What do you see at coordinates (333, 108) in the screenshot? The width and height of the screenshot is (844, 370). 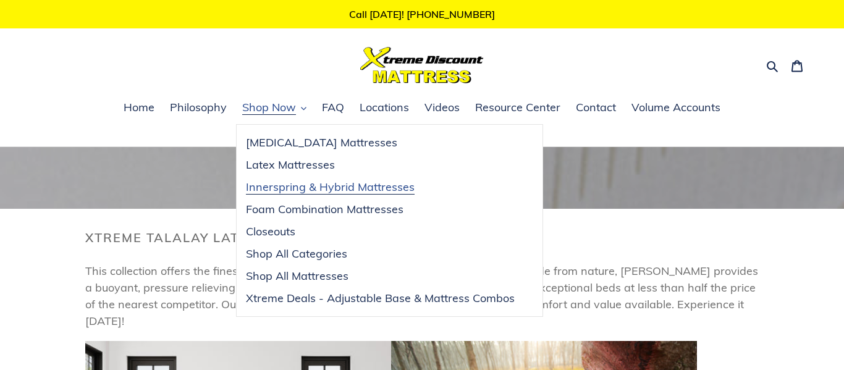 I see `span: FAQ` at bounding box center [333, 108].